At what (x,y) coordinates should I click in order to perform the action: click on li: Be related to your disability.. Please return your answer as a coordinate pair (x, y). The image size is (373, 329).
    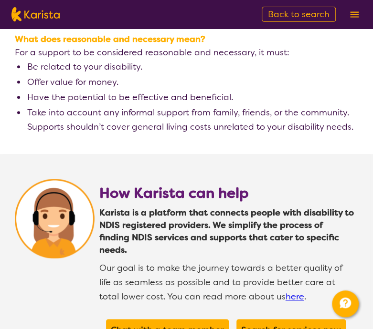
    Looking at the image, I should click on (192, 67).